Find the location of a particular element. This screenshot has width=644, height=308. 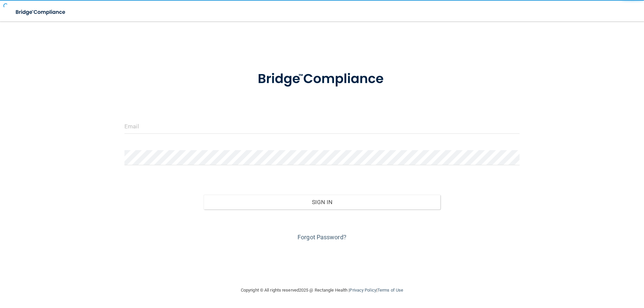

div: Copyright © All rights reserved 2025 @ Rectangle Health | | is located at coordinates (322, 290).